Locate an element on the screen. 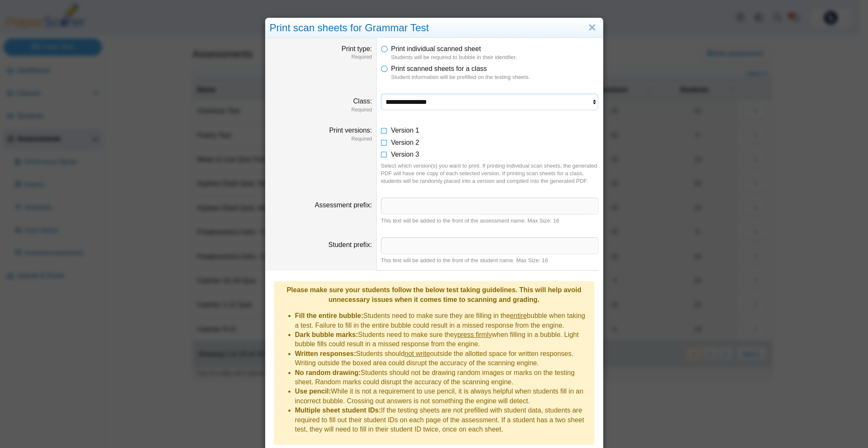 Image resolution: width=868 pixels, height=448 pixels. span: Version 3 is located at coordinates (405, 154).